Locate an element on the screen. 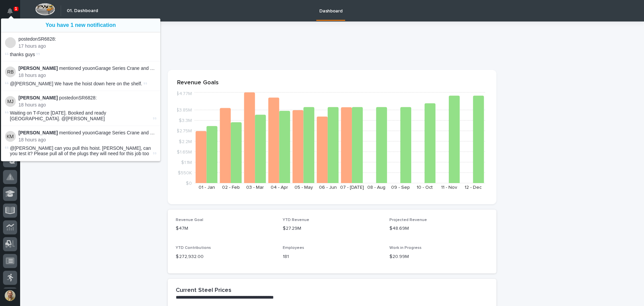 The width and height of the screenshot is (644, 306). text: 09 - Sep is located at coordinates (401, 187).